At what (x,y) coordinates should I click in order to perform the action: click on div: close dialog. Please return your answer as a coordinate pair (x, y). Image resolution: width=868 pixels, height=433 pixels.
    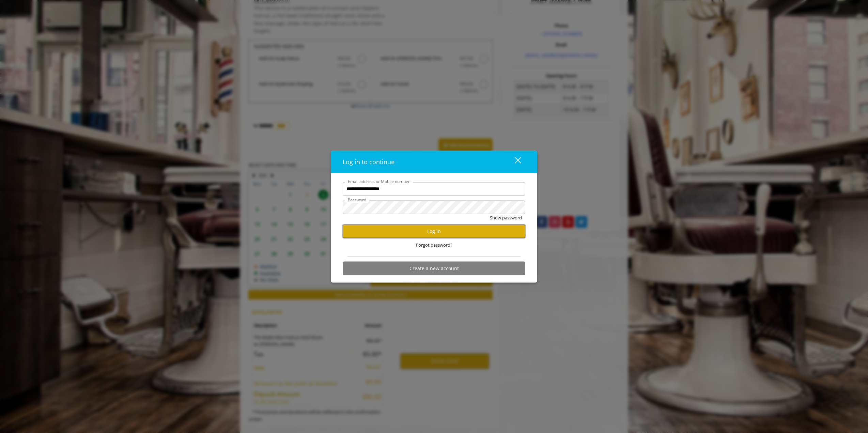
    Looking at the image, I should click on (514, 162).